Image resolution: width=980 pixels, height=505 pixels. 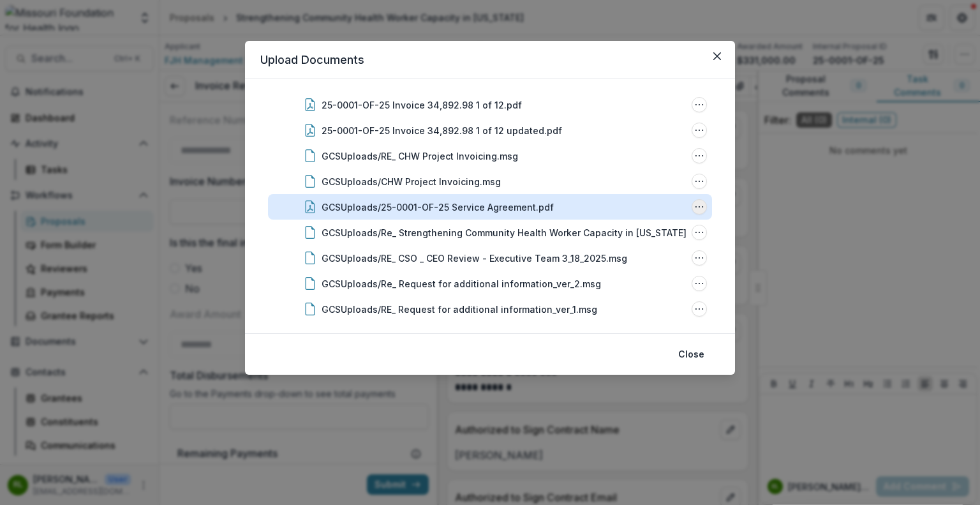 What do you see at coordinates (699, 283) in the screenshot?
I see `button: GCSUploads/Re_ Request for additional information_ver_2.msg Options` at bounding box center [699, 283].